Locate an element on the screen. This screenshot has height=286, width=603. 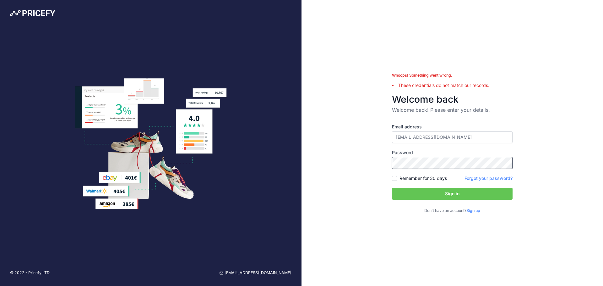
label: Password is located at coordinates (452, 153).